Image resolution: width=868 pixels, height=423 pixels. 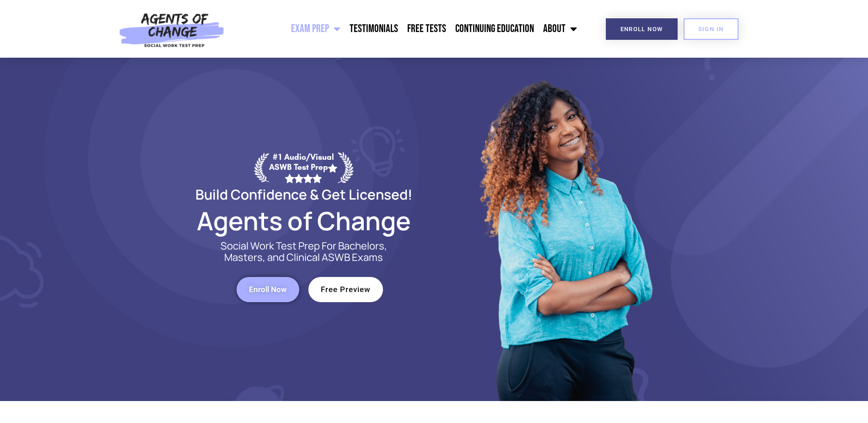 What do you see at coordinates (304, 194) in the screenshot?
I see `h2: Build Confidence & Get Licensed!` at bounding box center [304, 194].